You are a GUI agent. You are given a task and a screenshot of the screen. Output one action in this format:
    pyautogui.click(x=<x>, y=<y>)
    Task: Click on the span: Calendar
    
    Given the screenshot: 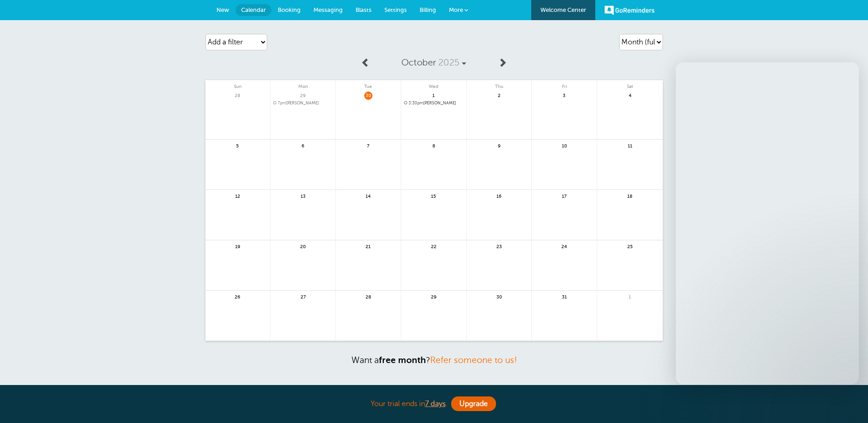 What is the action you would take?
    pyautogui.click(x=254, y=10)
    